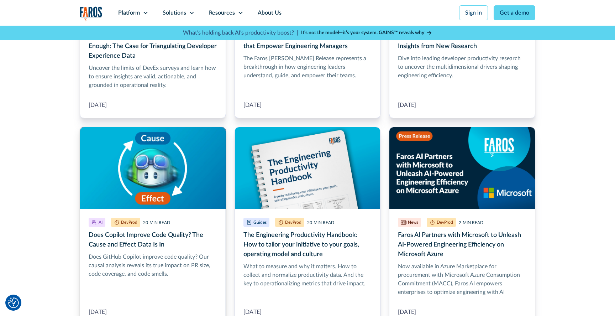 This screenshot has height=316, width=615. What do you see at coordinates (241, 33) in the screenshot?
I see `p: What's holding back AI's productivity boost? |` at bounding box center [241, 33].